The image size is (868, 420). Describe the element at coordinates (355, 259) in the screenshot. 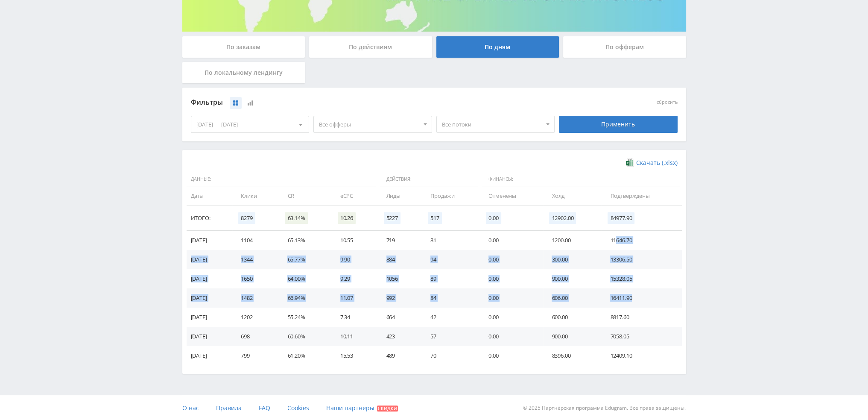

I see `td: 9.90` at that location.